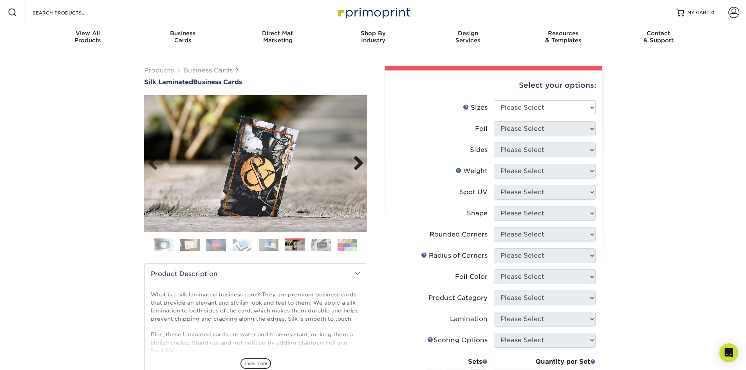  Describe the element at coordinates (658, 33) in the screenshot. I see `span: Contact` at that location.